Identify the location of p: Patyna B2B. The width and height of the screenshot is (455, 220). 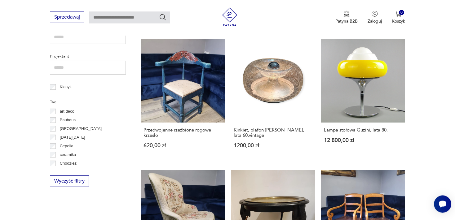
(346, 21).